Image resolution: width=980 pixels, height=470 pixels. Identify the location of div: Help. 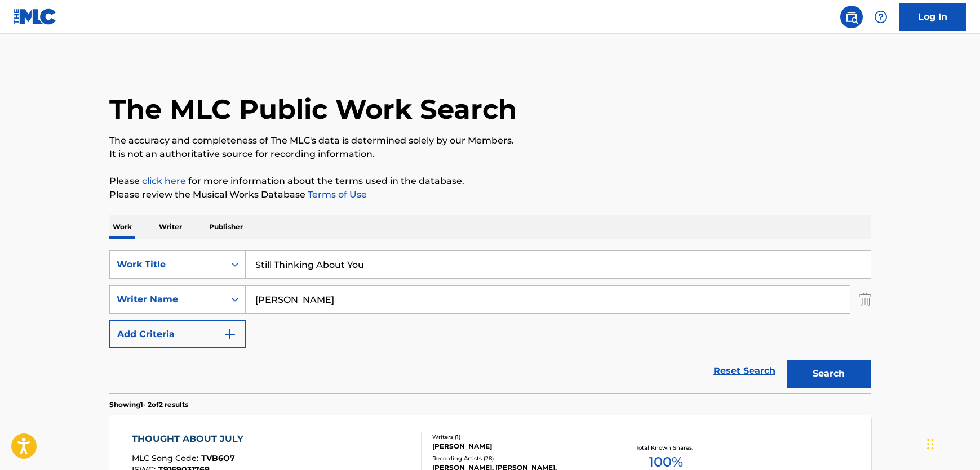
(881, 17).